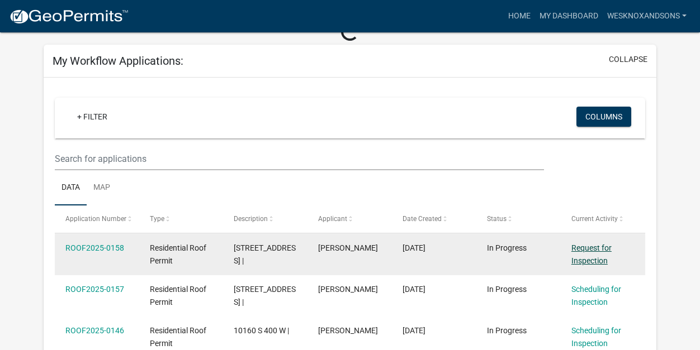 The width and height of the screenshot is (700, 350). What do you see at coordinates (181, 219) in the screenshot?
I see `datatable-header-cell: Type` at bounding box center [181, 219].